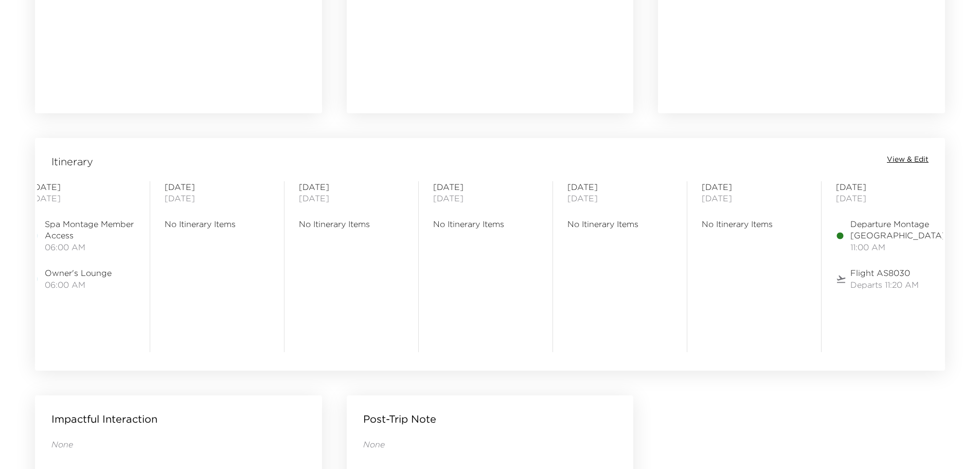 Image resolution: width=980 pixels, height=469 pixels. What do you see at coordinates (884, 285) in the screenshot?
I see `span: Departs 11:20 AM` at bounding box center [884, 285].